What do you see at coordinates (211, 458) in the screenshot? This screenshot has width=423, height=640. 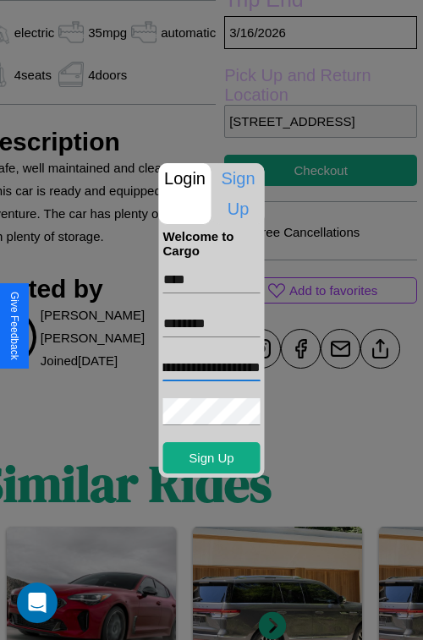 I see `button: Sign Up` at bounding box center [211, 458].